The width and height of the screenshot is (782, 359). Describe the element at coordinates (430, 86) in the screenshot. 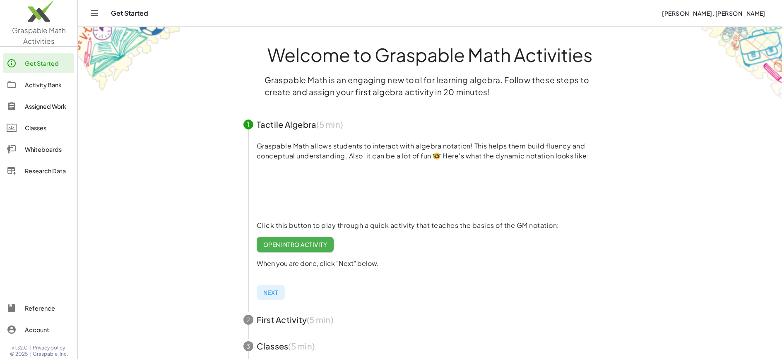

I see `p: Graspable Math is an engaging new tool for learning algebra. Follow these steps to create and ass...` at that location.